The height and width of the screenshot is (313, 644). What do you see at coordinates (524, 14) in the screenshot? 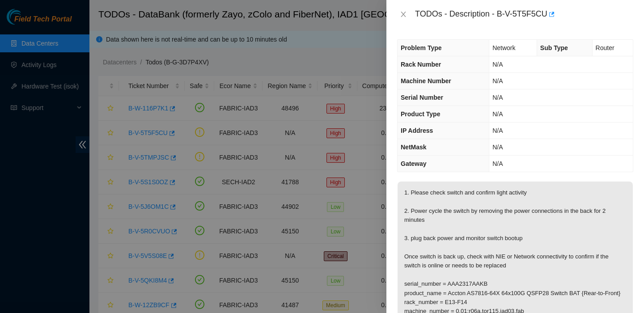
I see `div: TODOs - Description - B-V-5T5F5CU` at bounding box center [524, 14].